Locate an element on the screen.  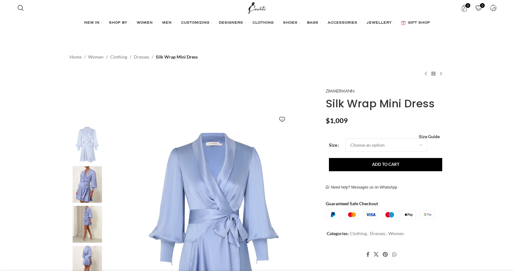
span: Silk Wrap Mini Dress is located at coordinates (177, 57).